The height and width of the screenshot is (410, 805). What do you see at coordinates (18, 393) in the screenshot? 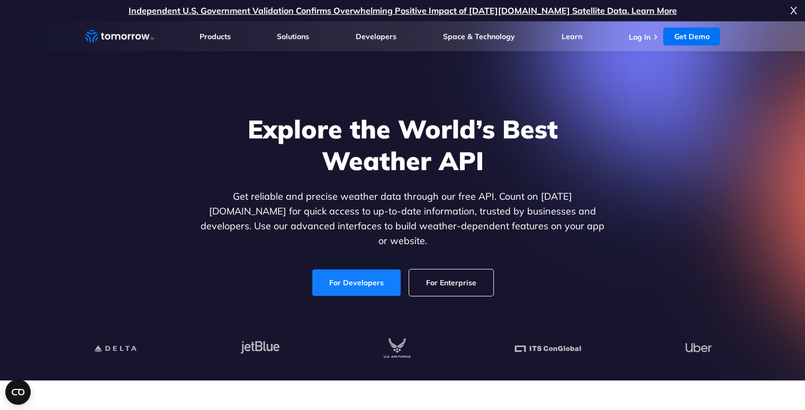
I see `button: Open CMP widget` at bounding box center [18, 393].